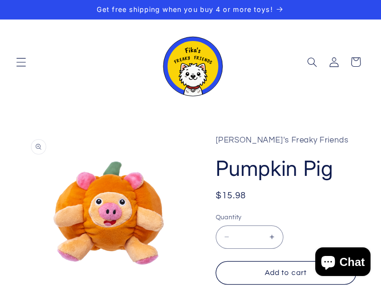 The image size is (381, 286). What do you see at coordinates (184, 9) in the screenshot?
I see `span: Get free shipping when you buy 4 or more toys!` at bounding box center [184, 9].